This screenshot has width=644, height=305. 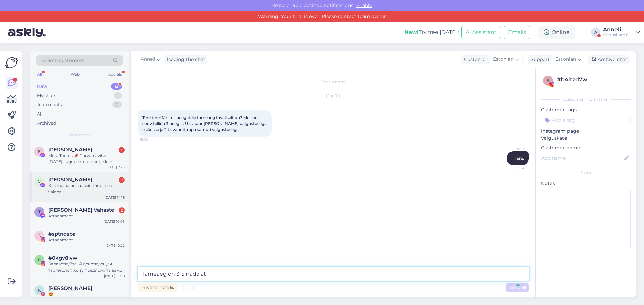 I want to click on p: Customer tags, so click(x=586, y=110).